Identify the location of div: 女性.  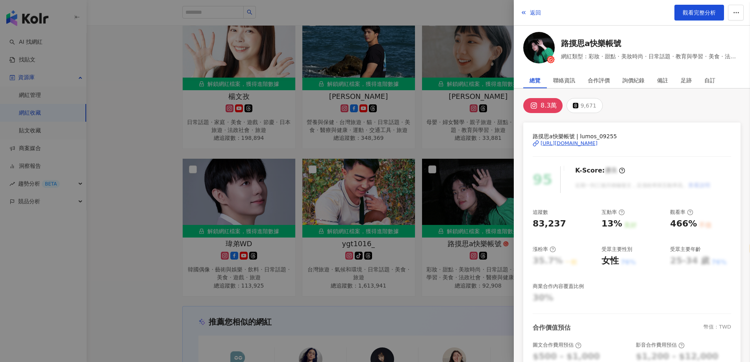
(610, 260).